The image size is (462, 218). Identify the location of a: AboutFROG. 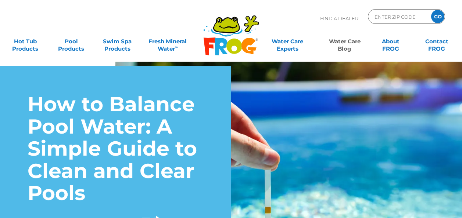
(391, 42).